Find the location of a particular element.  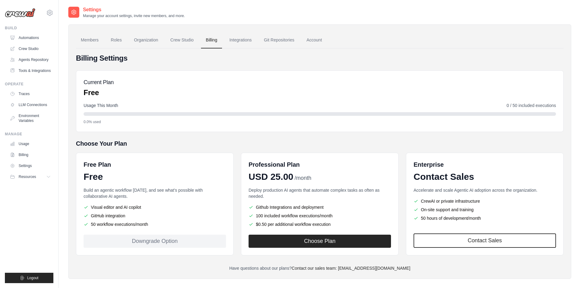

li: 50 hours of development/month is located at coordinates (484, 218).